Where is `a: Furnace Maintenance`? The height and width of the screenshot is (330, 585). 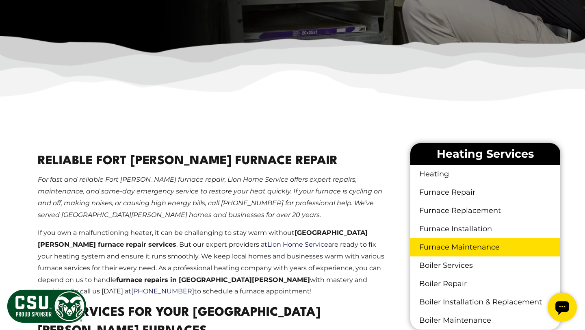
a: Furnace Maintenance is located at coordinates (485, 247).